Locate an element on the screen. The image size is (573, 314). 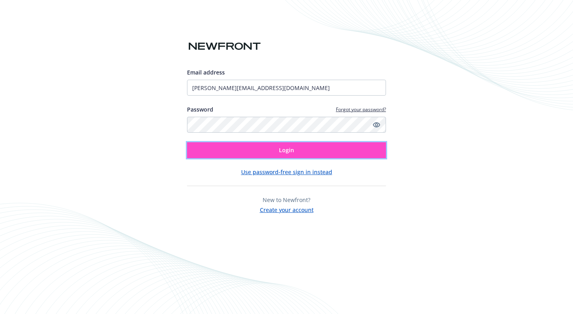
button: Login is located at coordinates (287, 150).